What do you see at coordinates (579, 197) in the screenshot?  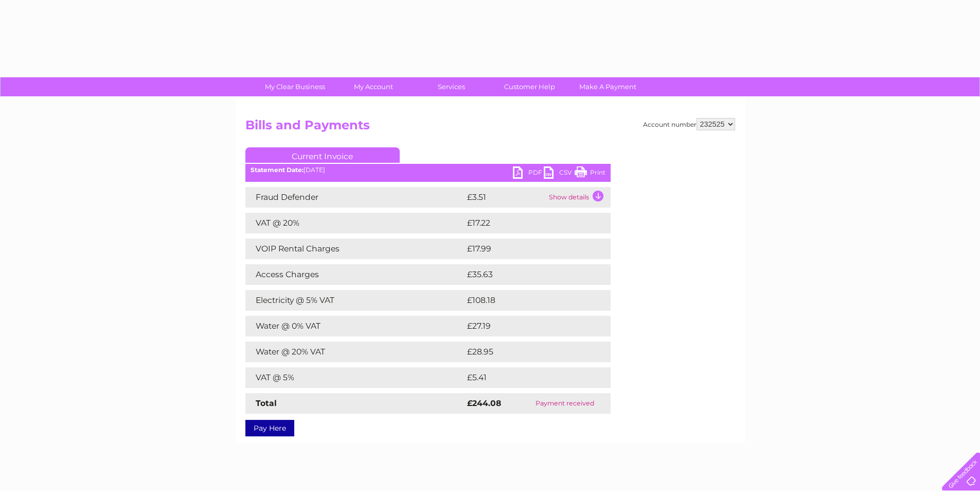 I see `td: Show details` at bounding box center [579, 197].